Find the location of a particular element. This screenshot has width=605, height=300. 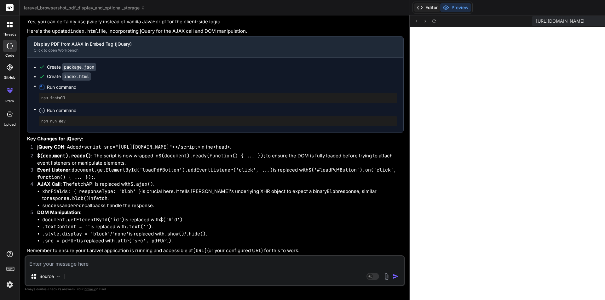

li: : The API is replaced with . is located at coordinates (218, 195).